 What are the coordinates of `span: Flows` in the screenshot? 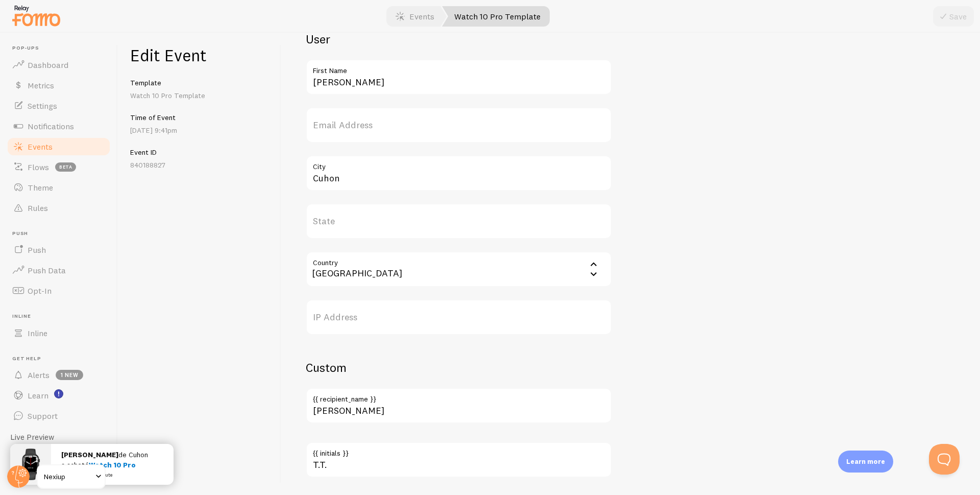 It's located at (38, 167).